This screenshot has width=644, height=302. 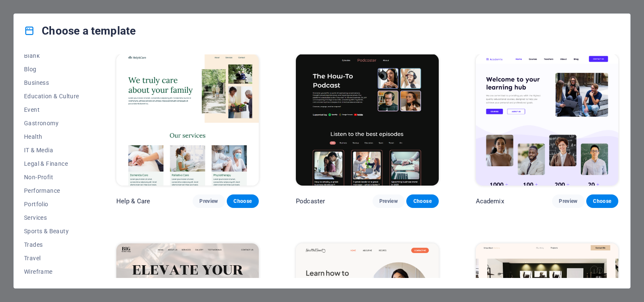 What do you see at coordinates (51, 123) in the screenshot?
I see `span: Gastronomy` at bounding box center [51, 123].